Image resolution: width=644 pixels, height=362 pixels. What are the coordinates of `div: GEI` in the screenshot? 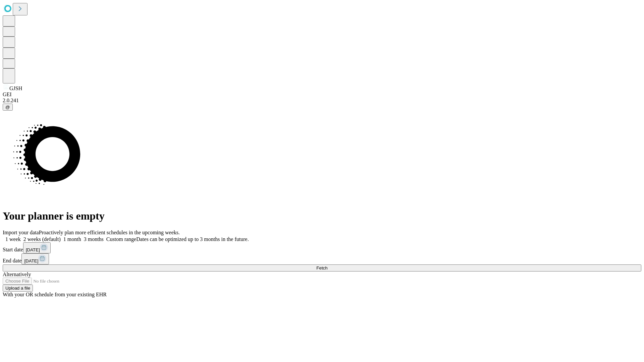 It's located at (322, 94).